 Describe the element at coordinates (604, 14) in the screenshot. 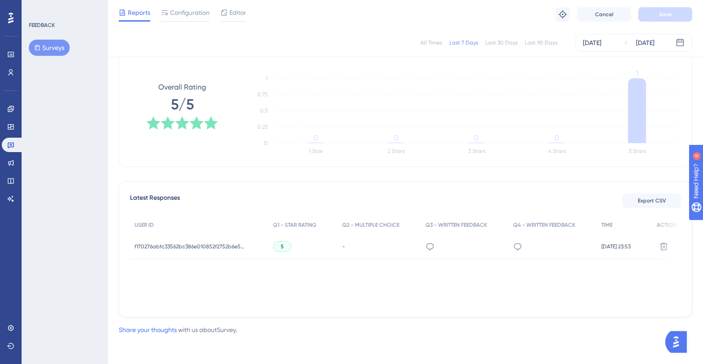

I see `span: Cancel` at that location.